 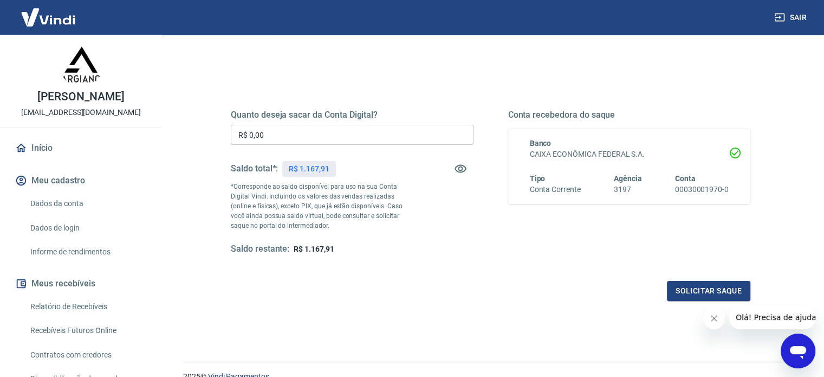 What do you see at coordinates (260, 249) in the screenshot?
I see `h5: Saldo restante:` at bounding box center [260, 249].